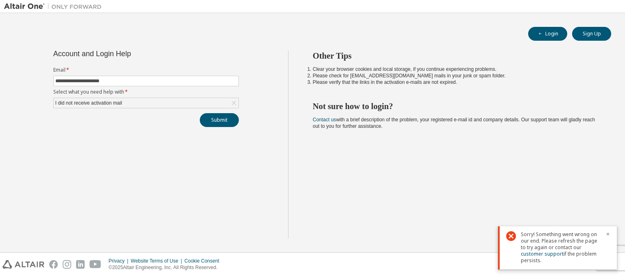 Image resolution: width=625 pixels, height=276 pixels. I want to click on a: Contact us, so click(324, 120).